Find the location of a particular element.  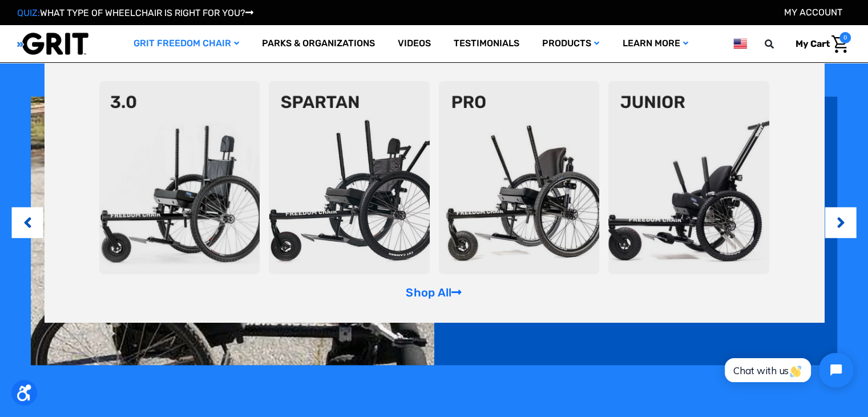

button: Previous is located at coordinates (28, 222).